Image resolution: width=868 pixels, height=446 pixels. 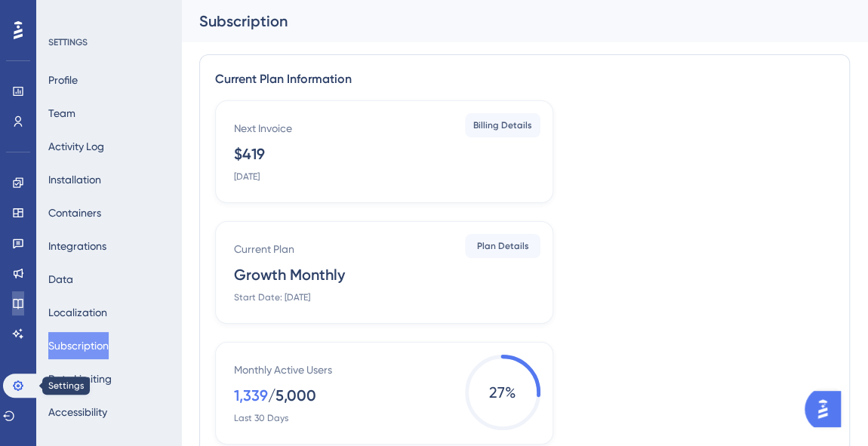 I want to click on div: Next Invoice, so click(x=263, y=128).